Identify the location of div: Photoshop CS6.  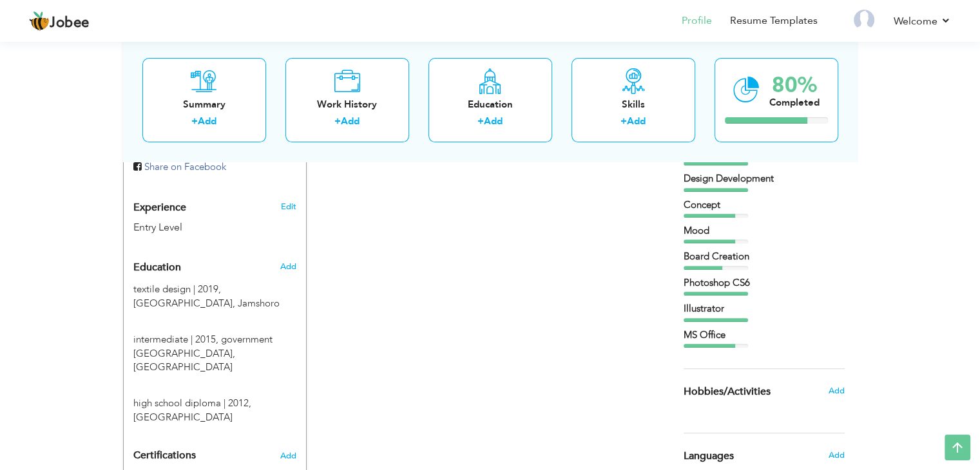
(764, 283).